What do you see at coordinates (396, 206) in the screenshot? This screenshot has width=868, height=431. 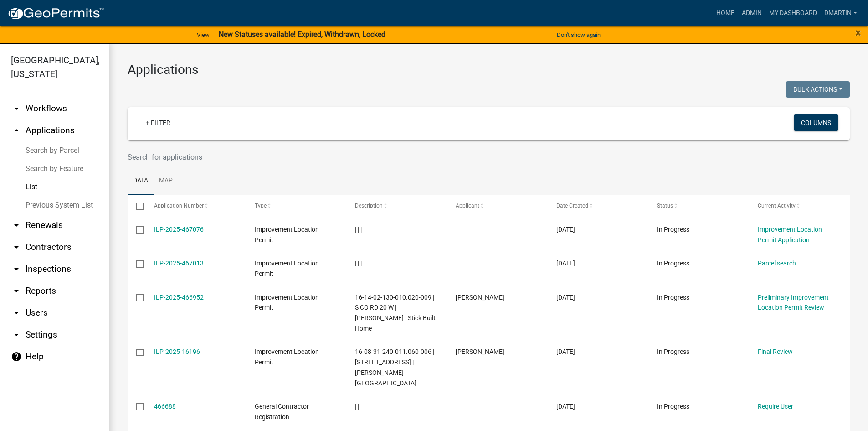 I see `datatable-header-cell: Description` at bounding box center [396, 206].